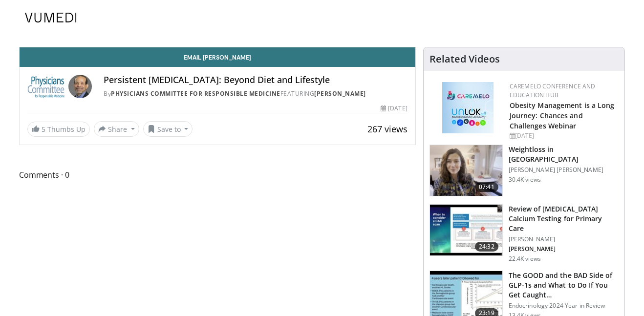  Describe the element at coordinates (487, 247) in the screenshot. I see `span: 24:32` at that location.